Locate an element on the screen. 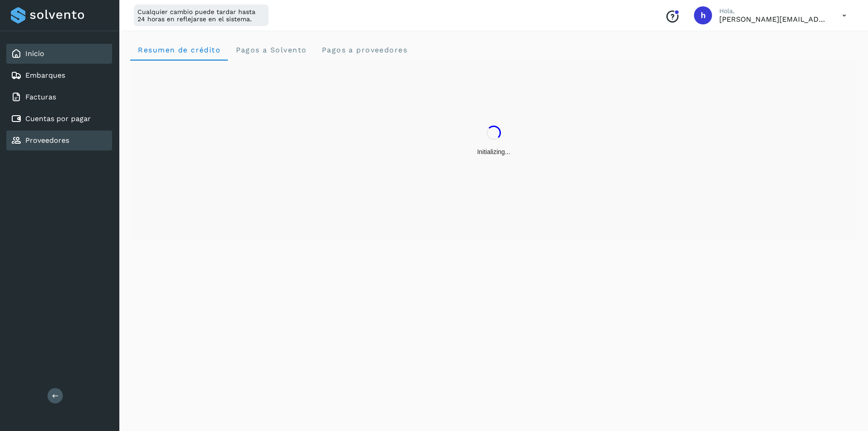 This screenshot has width=868, height=431. div: Cuentas por pagar is located at coordinates (59, 119).